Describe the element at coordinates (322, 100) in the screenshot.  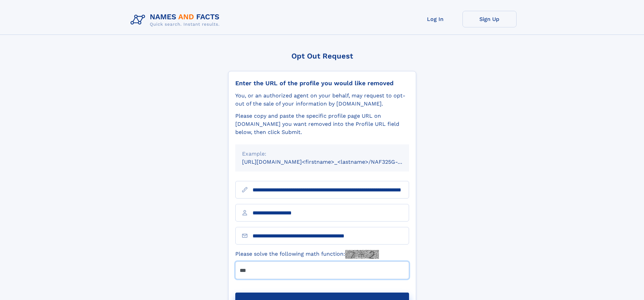
I see `div: You, or an authorized agent on your behalf, may request to opt-out of the sale of your informatio...` at that location.